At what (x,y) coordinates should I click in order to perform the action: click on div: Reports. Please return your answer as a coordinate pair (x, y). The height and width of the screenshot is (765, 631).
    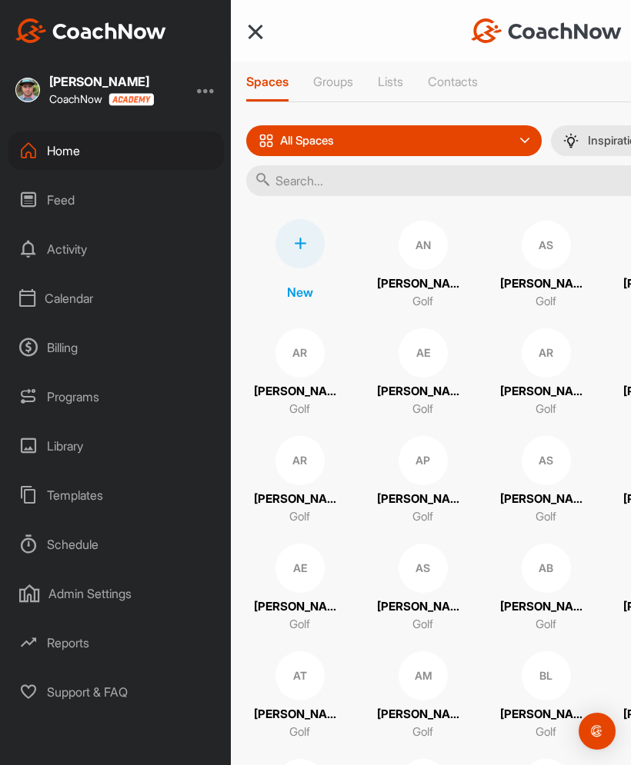
    Looking at the image, I should click on (116, 643).